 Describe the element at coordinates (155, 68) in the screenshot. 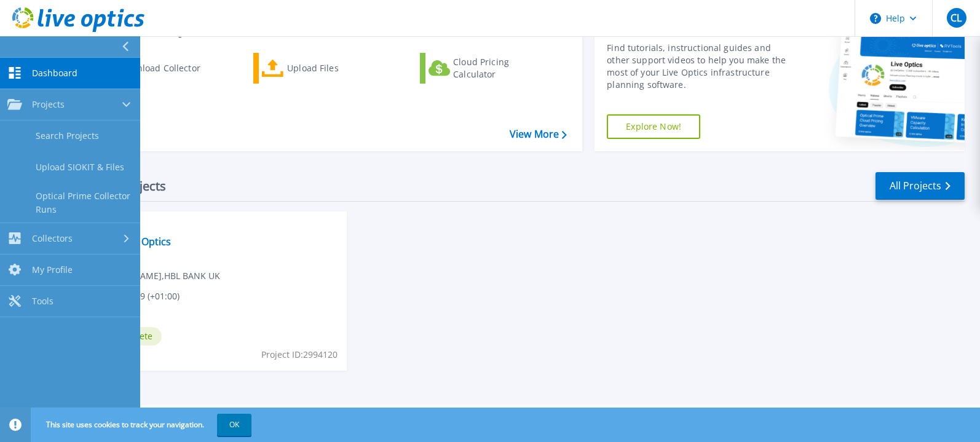

I see `a: Download Collector` at that location.